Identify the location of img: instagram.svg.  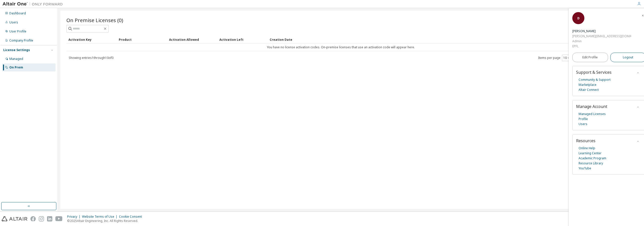
(41, 219).